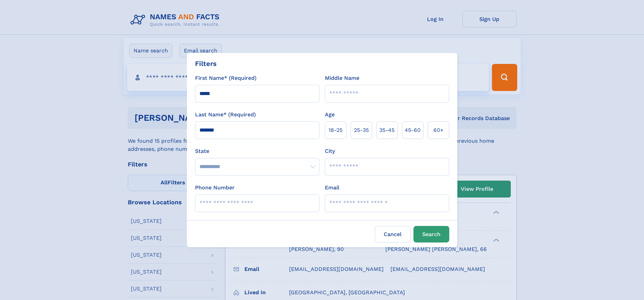  I want to click on label: Cancel, so click(393, 234).